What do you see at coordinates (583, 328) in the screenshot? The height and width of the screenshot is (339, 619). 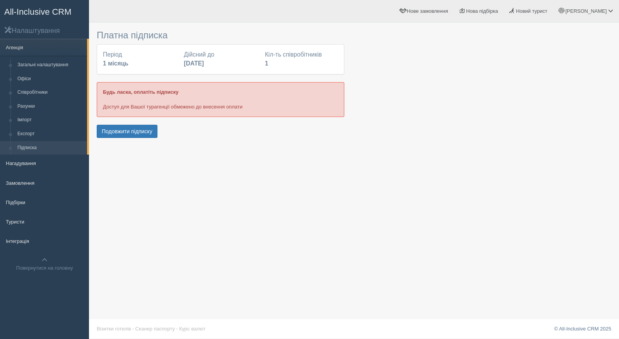 I see `a: © All-Inclusive CRM 2025` at bounding box center [583, 328].